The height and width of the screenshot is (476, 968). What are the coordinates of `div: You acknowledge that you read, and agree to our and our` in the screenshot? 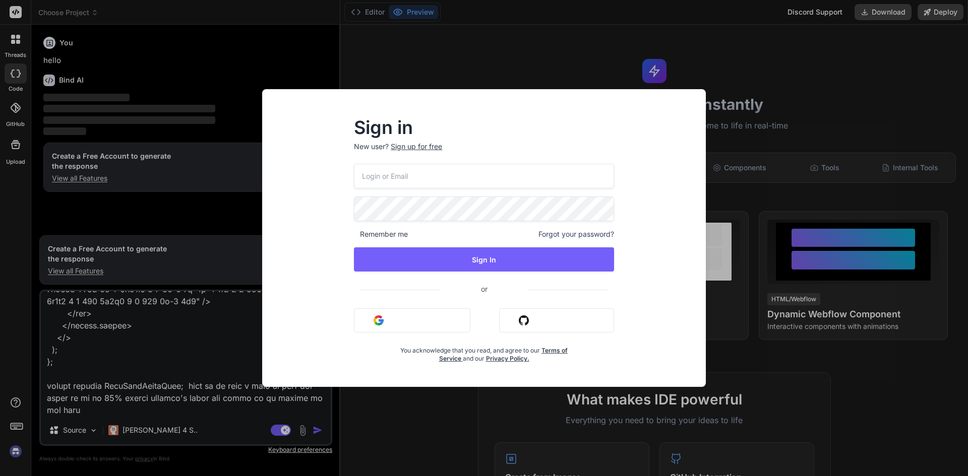 It's located at (484, 352).